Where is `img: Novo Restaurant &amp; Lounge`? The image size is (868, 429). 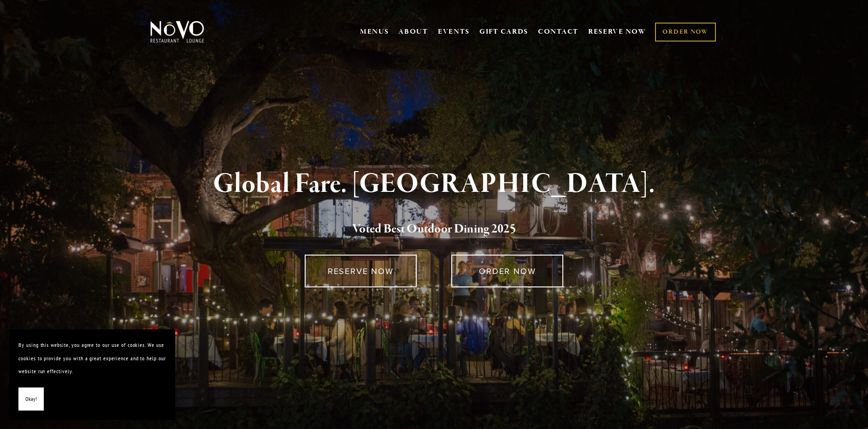 img: Novo Restaurant &amp; Lounge is located at coordinates (177, 32).